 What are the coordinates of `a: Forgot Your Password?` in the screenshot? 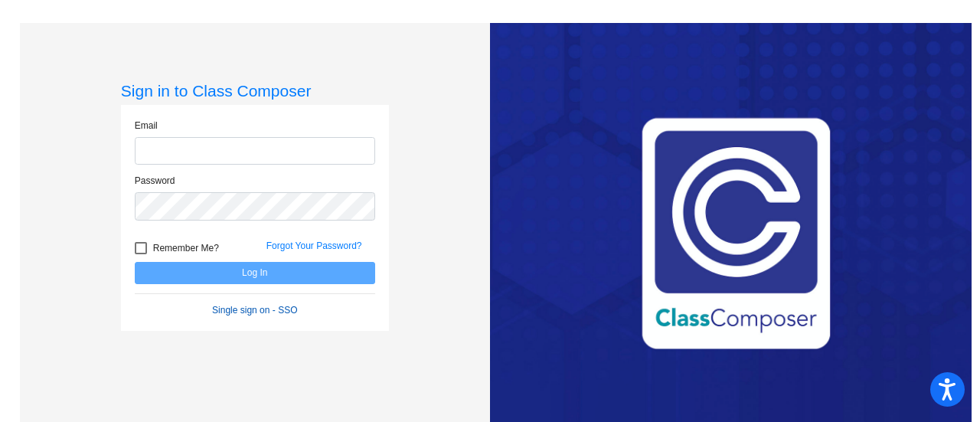 It's located at (314, 246).